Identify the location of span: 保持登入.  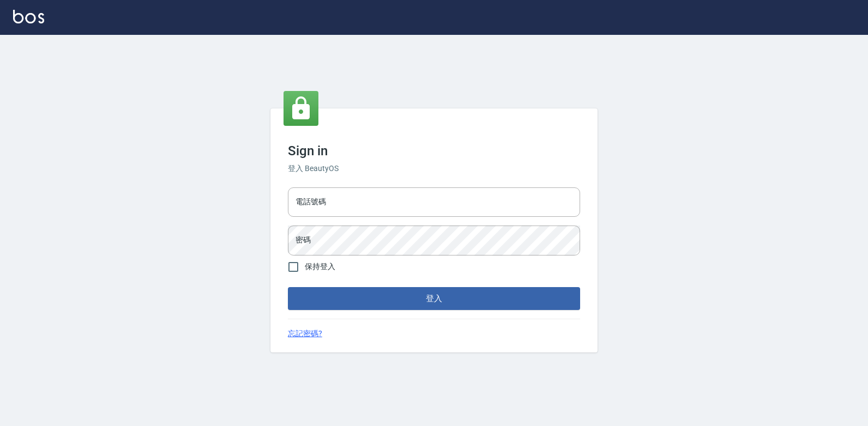
(320, 267).